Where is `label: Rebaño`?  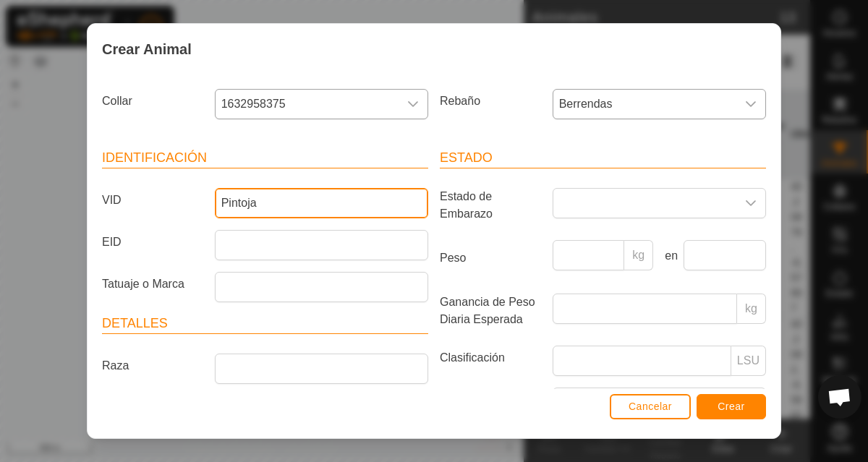 label: Rebaño is located at coordinates (491, 102).